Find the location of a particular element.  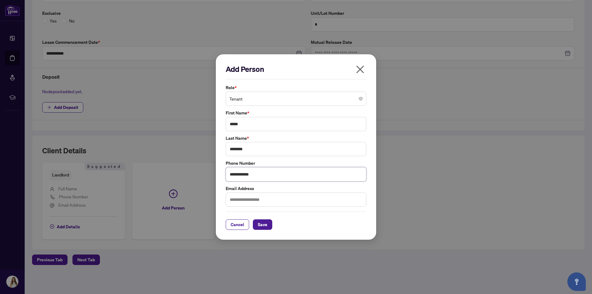

button: Open asap is located at coordinates (576, 281).